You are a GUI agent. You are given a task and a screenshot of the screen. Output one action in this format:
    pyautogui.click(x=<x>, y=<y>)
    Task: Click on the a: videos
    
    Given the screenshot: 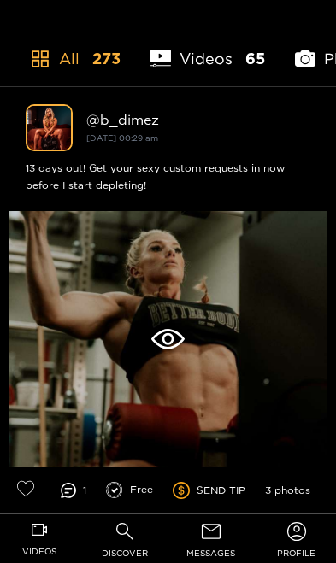 What is the action you would take?
    pyautogui.click(x=39, y=541)
    